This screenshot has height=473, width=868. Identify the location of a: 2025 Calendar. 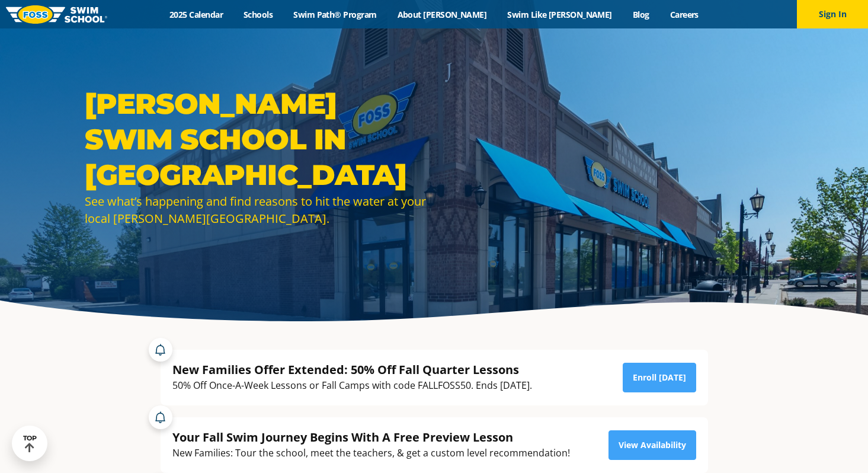
(196, 14).